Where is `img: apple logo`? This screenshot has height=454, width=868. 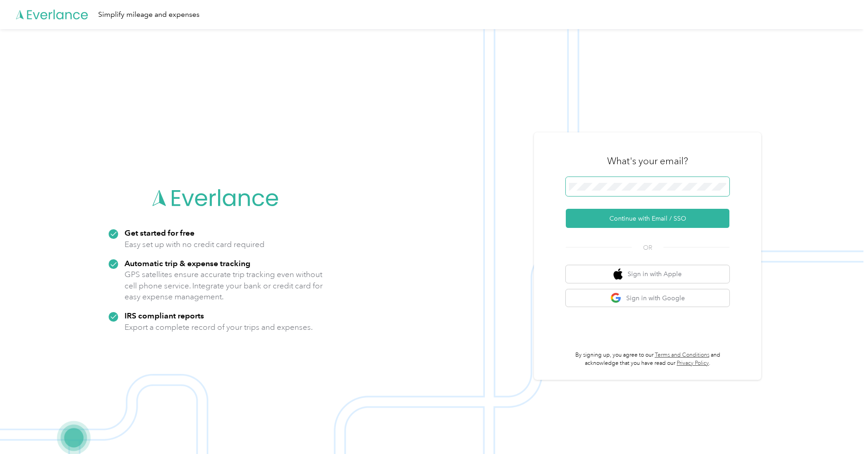 img: apple logo is located at coordinates (618, 274).